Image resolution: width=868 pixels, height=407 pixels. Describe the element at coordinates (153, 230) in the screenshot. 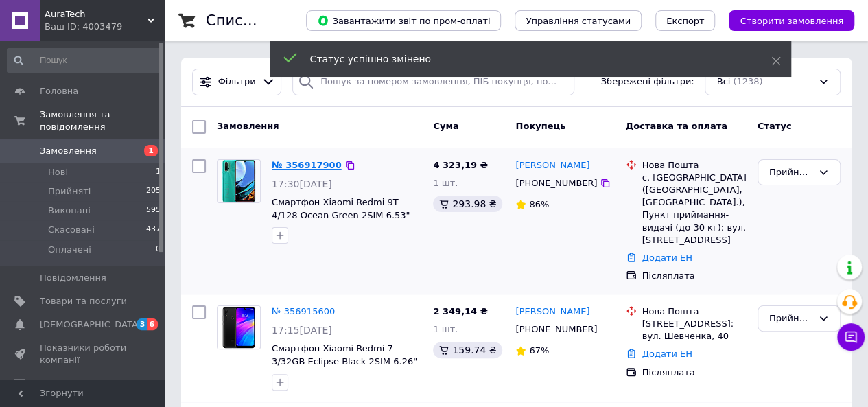

I see `span: 437` at that location.